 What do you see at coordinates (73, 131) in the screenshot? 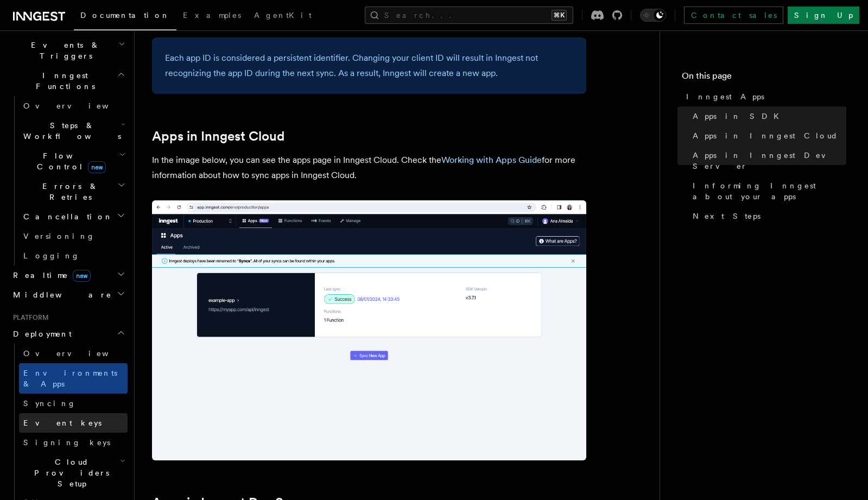
I see `button: Steps & Workflows` at bounding box center [73, 131].